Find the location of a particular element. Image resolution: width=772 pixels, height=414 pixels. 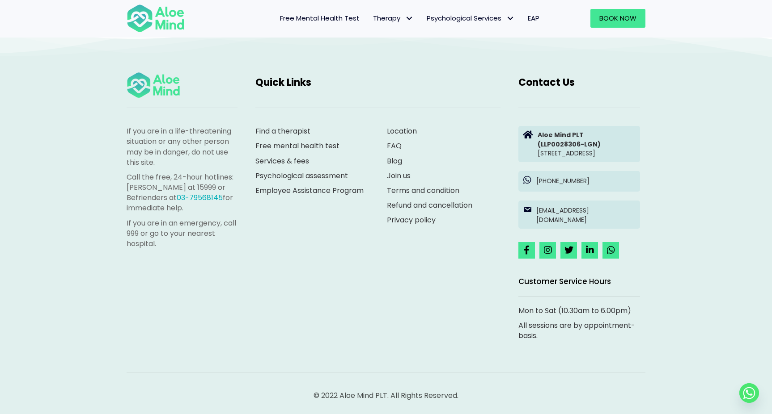

a: Psychological assessment is located at coordinates (301, 176).